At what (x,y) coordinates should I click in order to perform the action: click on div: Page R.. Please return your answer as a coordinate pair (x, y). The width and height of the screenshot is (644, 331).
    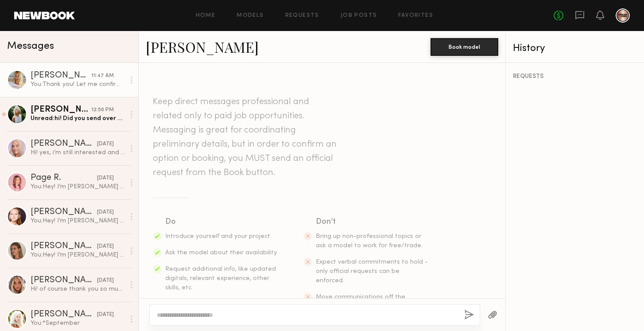
    Looking at the image, I should click on (64, 178).